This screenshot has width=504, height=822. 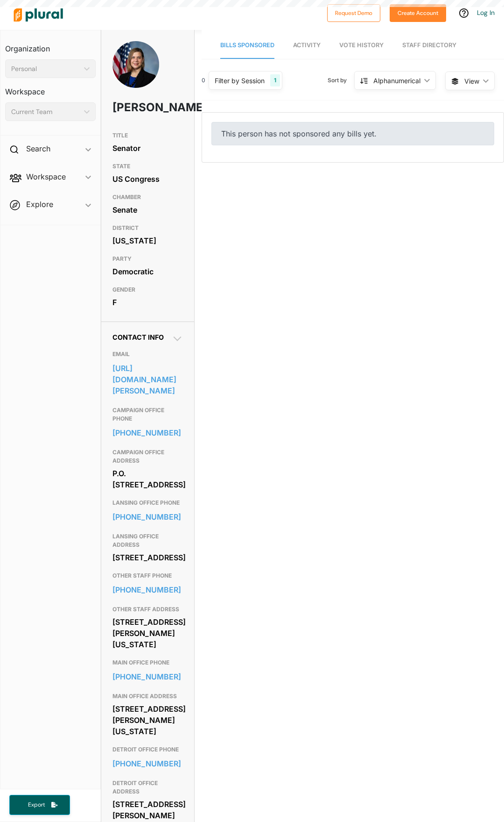 I want to click on button: Create Account, so click(x=418, y=13).